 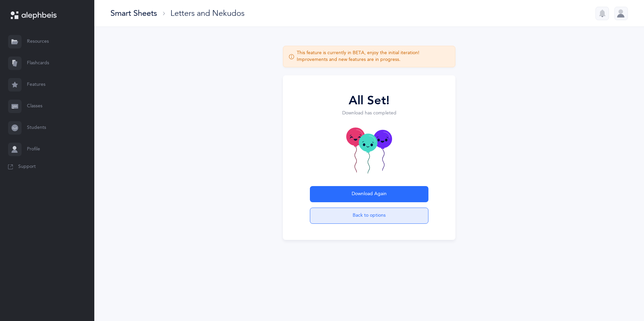 What do you see at coordinates (369, 194) in the screenshot?
I see `button: Download Again` at bounding box center [369, 194].